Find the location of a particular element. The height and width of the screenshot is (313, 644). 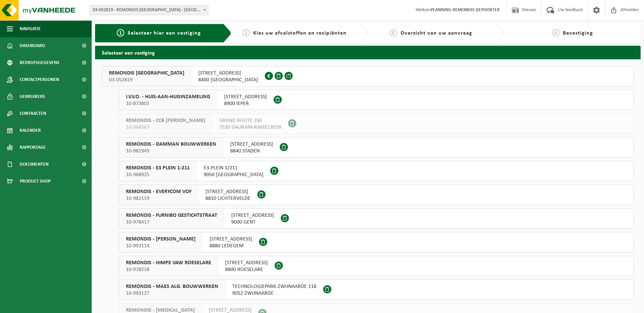

span: REMONDIS - MAES ALG. BOUWWERKEN is located at coordinates (172, 287).